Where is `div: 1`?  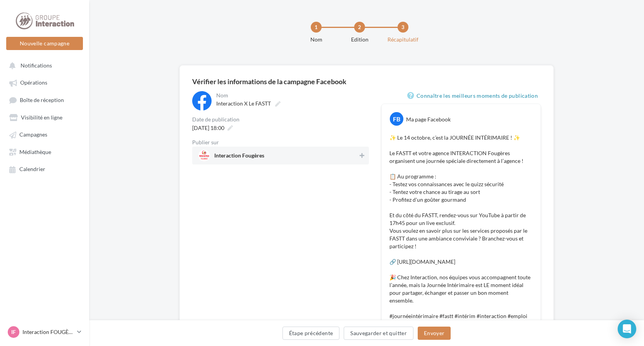 div: 1 is located at coordinates (316, 27).